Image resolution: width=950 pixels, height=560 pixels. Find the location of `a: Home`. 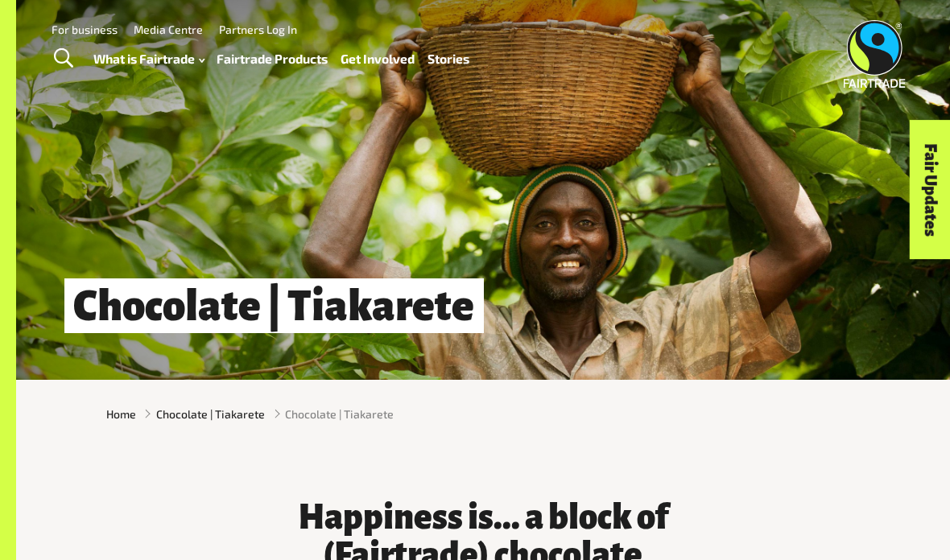

a: Home is located at coordinates (121, 414).